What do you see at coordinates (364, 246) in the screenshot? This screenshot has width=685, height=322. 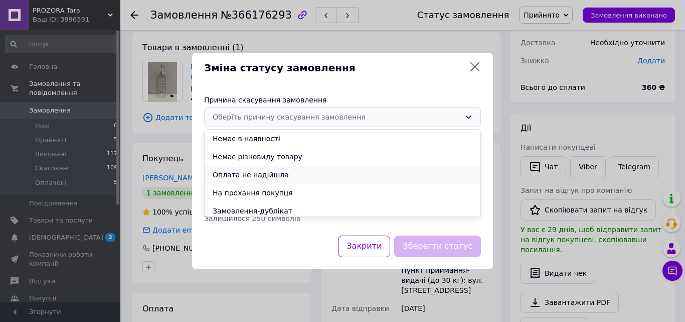 I see `button: Закрити` at bounding box center [364, 246].